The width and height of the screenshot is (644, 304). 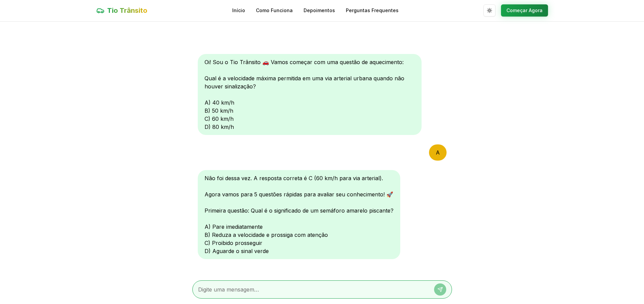 What do you see at coordinates (127, 11) in the screenshot?
I see `span: Tio Trânsito` at bounding box center [127, 11].